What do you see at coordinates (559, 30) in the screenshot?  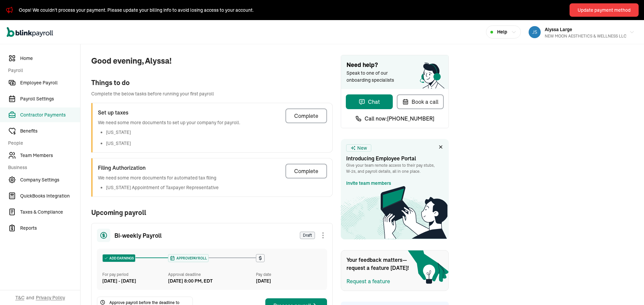 I see `span: Alyssa Large` at bounding box center [559, 30].